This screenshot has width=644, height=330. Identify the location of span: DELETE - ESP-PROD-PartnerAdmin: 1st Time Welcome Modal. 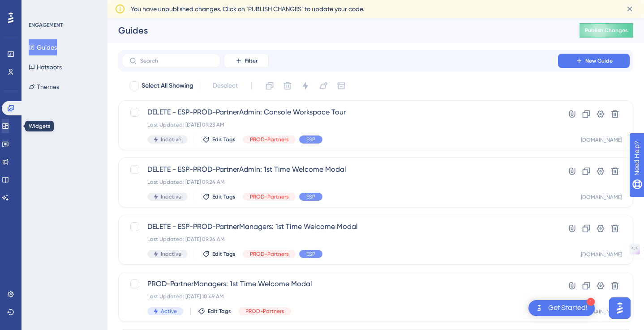
(340, 170).